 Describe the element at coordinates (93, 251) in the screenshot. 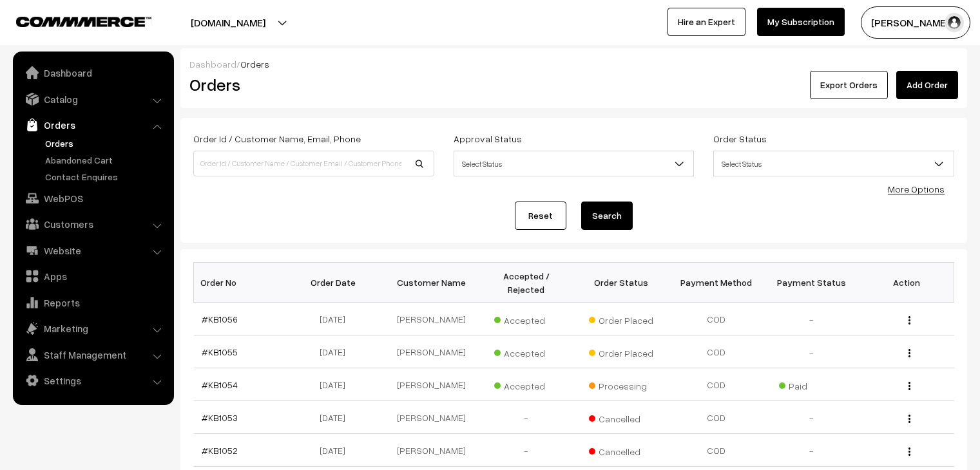

I see `a: Website` at that location.